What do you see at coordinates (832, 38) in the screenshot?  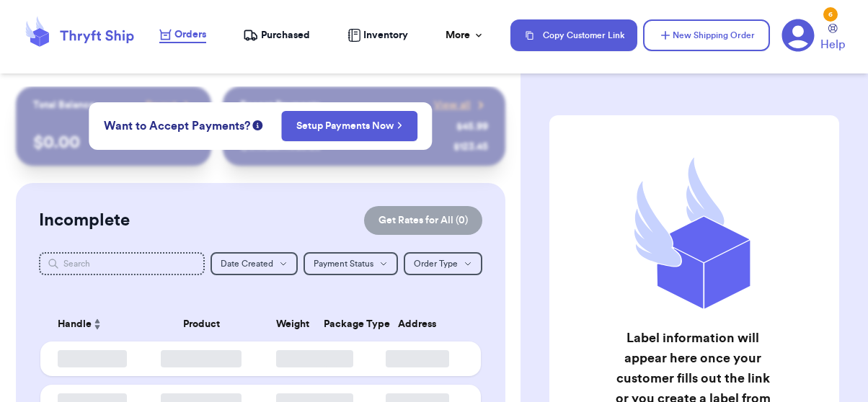 I see `a: Help` at bounding box center [832, 38].